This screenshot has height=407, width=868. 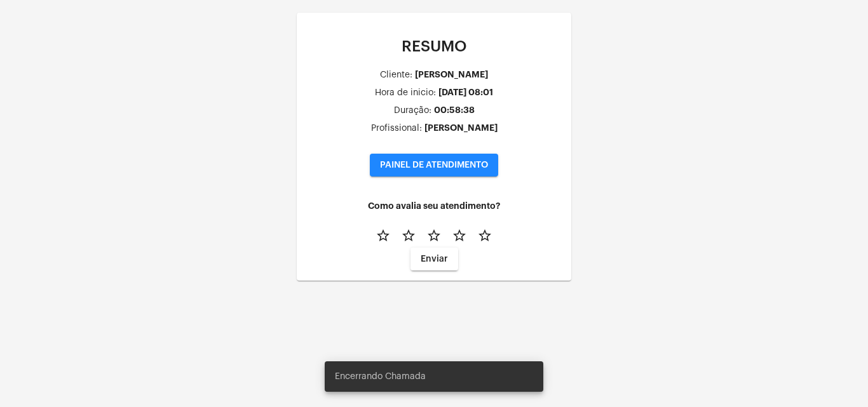 I want to click on h4: Como avalia seu atendimento?, so click(x=434, y=205).